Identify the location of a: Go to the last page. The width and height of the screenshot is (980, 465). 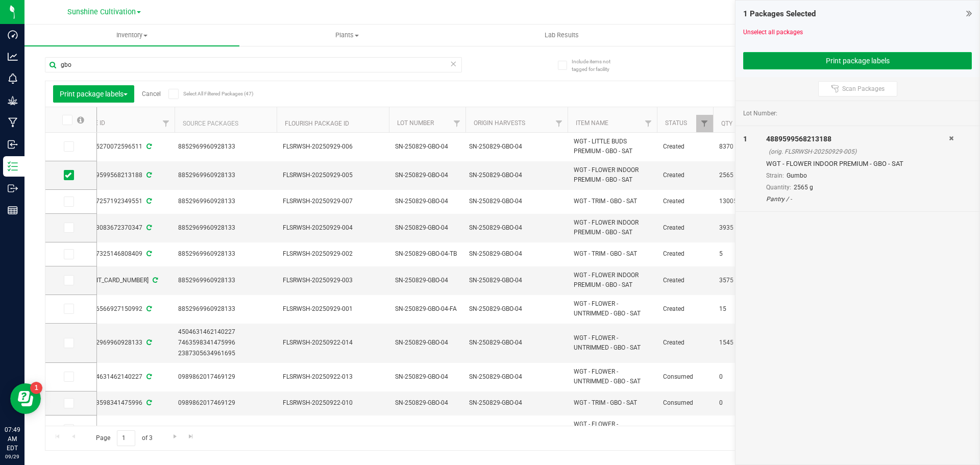
(191, 437).